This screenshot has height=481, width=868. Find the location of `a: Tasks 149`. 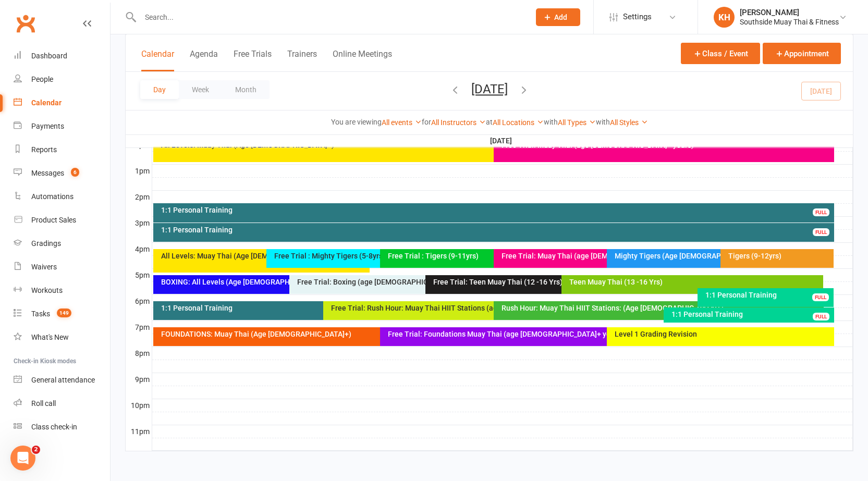

a: Tasks 149 is located at coordinates (61, 314).